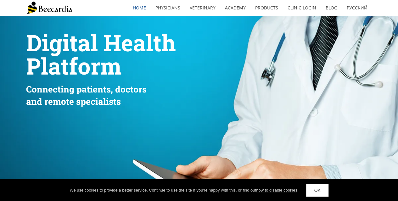 The height and width of the screenshot is (201, 398). I want to click on a: Physicians, so click(168, 8).